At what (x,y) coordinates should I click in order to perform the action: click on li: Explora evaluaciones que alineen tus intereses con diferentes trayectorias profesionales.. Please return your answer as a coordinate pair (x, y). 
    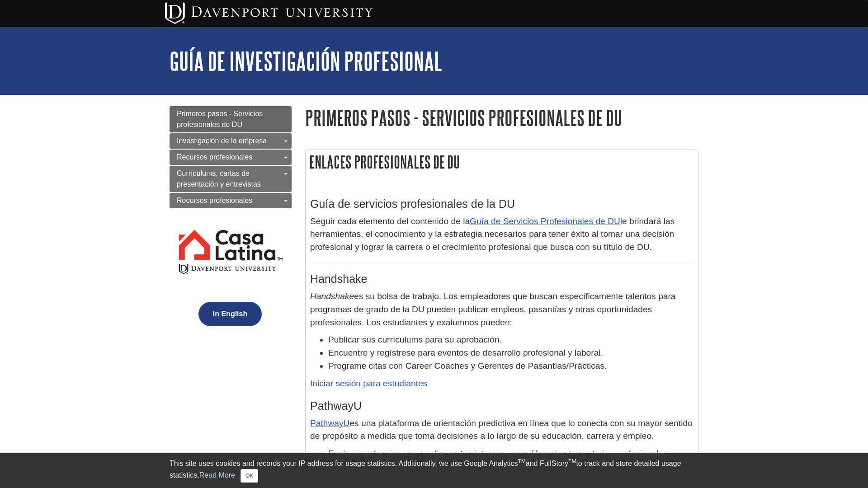
    Looking at the image, I should click on (511, 454).